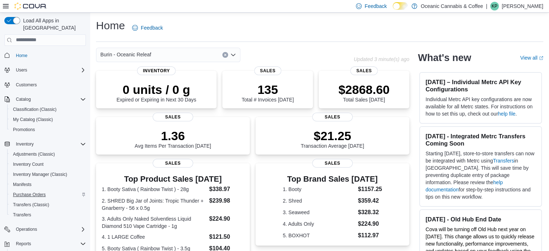  What do you see at coordinates (126, 54) in the screenshot?
I see `span: Burin - Oceanic Releaf` at bounding box center [126, 54].